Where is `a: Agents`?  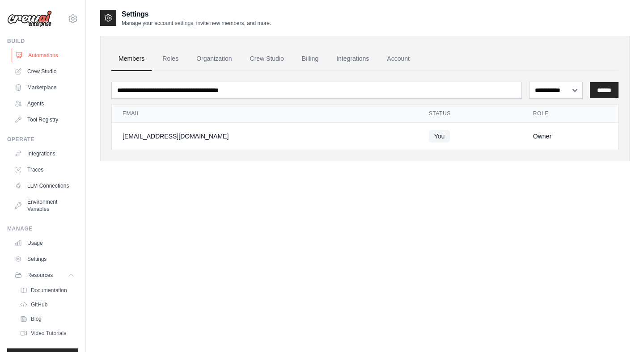 a: Agents is located at coordinates (44, 104).